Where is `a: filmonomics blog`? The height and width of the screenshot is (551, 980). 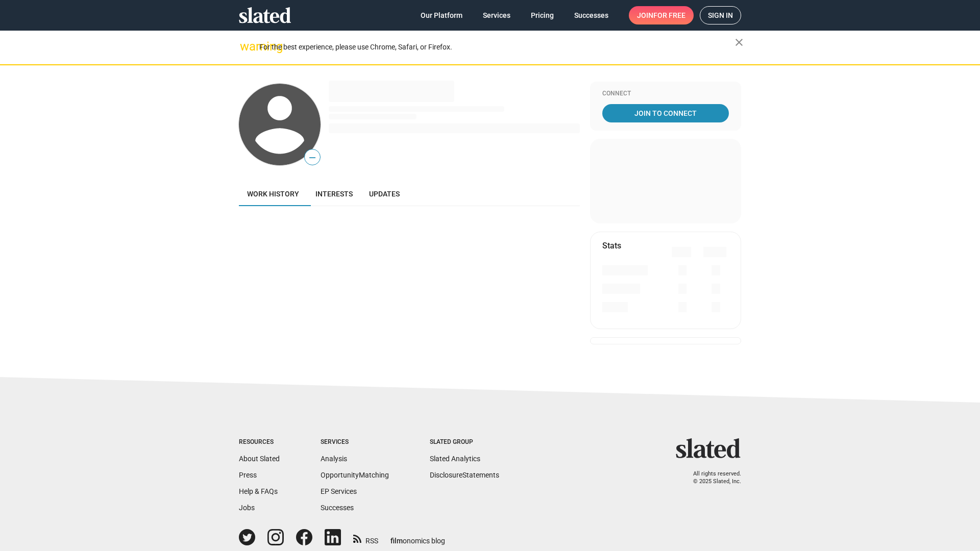 a: filmonomics blog is located at coordinates (418, 537).